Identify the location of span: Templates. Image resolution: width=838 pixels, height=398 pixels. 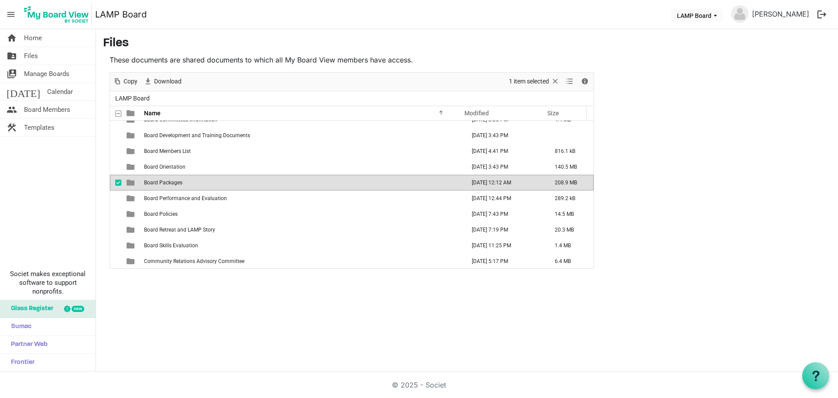
(39, 128).